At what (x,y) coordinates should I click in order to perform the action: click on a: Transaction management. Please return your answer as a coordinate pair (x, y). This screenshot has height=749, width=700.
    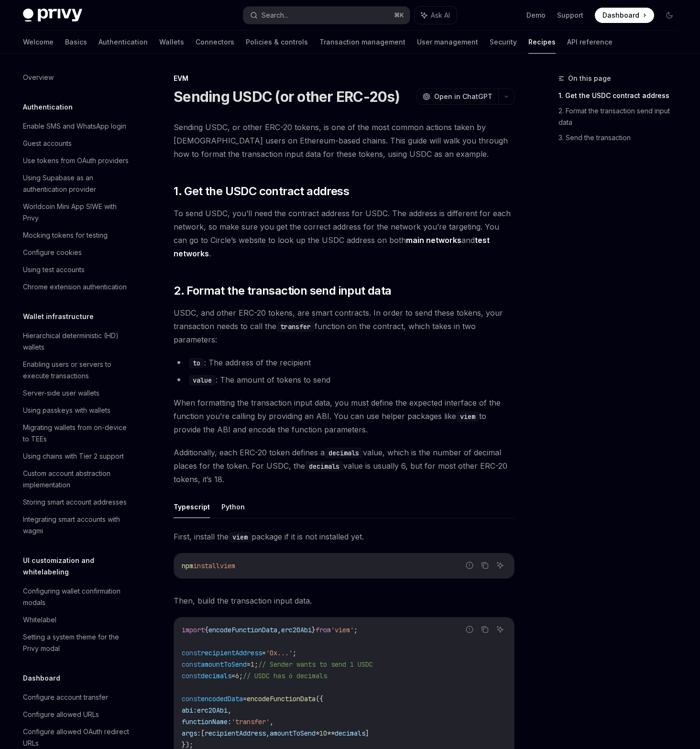
    Looking at the image, I should click on (362, 42).